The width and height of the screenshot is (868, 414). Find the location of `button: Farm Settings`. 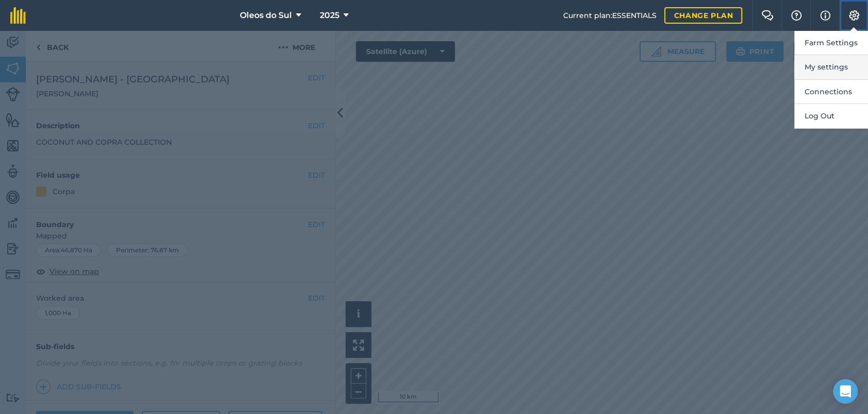

button: Farm Settings is located at coordinates (831, 42).